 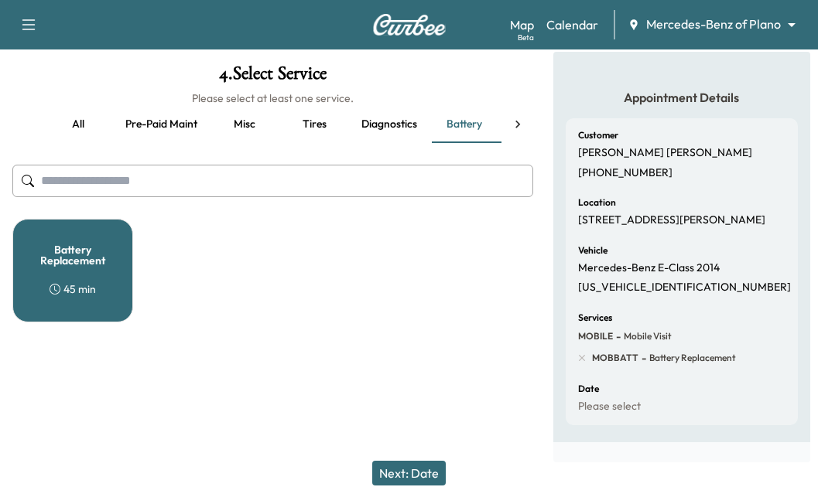 I want to click on span: Mobile Visit, so click(x=646, y=336).